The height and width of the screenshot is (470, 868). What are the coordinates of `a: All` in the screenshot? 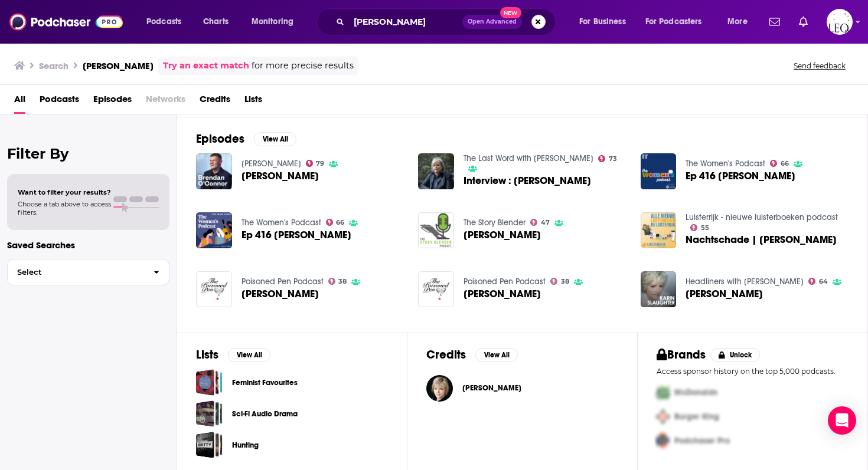 It's located at (19, 102).